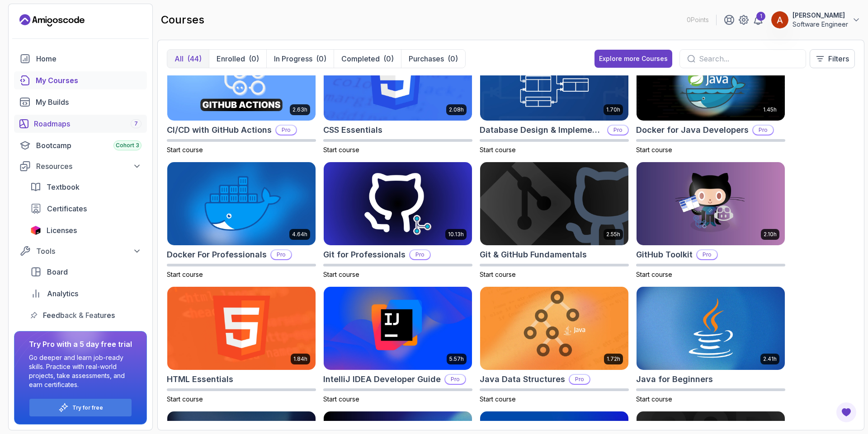 The image size is (868, 434). I want to click on div: (44), so click(194, 59).